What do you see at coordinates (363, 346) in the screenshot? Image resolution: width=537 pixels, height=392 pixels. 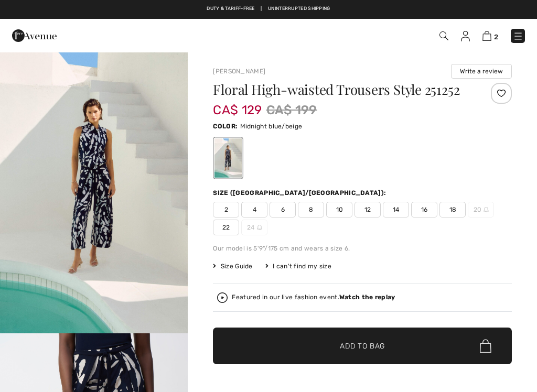 I see `span: Add to Bag` at bounding box center [363, 346].